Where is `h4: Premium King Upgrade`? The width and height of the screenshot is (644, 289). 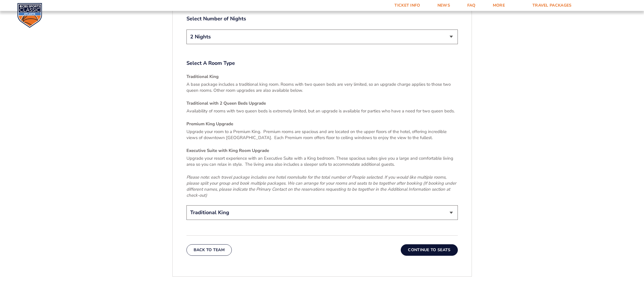
h4: Premium King Upgrade is located at coordinates (322, 124).